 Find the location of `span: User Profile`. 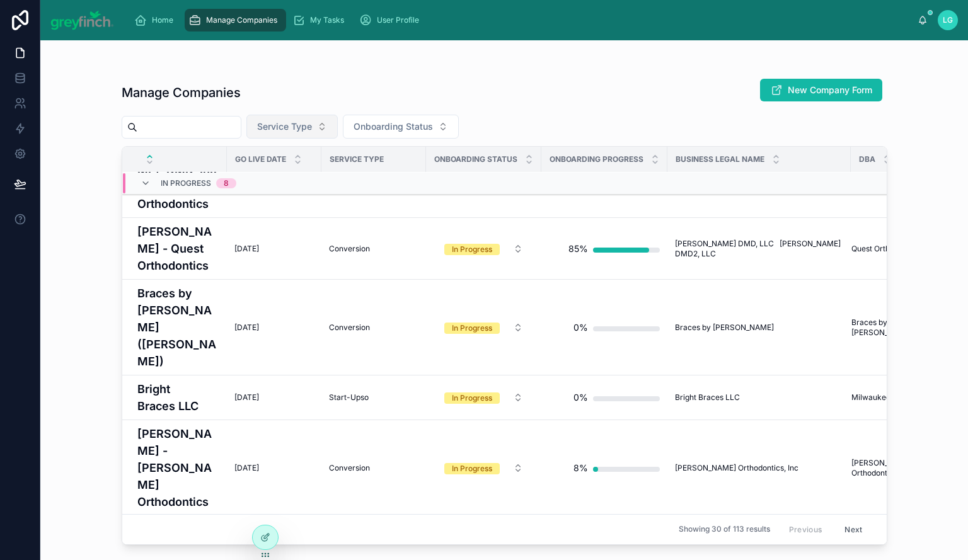

span: User Profile is located at coordinates (397, 20).